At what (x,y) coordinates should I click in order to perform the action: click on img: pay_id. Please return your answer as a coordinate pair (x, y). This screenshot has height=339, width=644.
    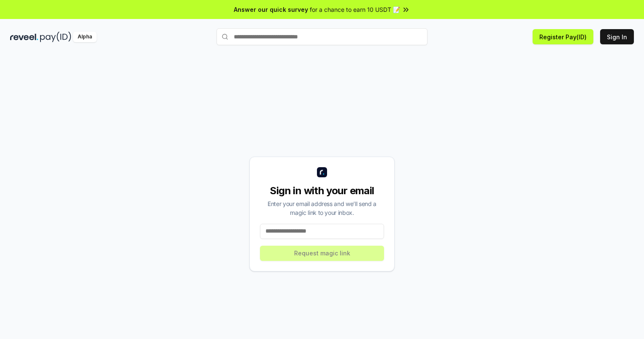
    Looking at the image, I should click on (56, 36).